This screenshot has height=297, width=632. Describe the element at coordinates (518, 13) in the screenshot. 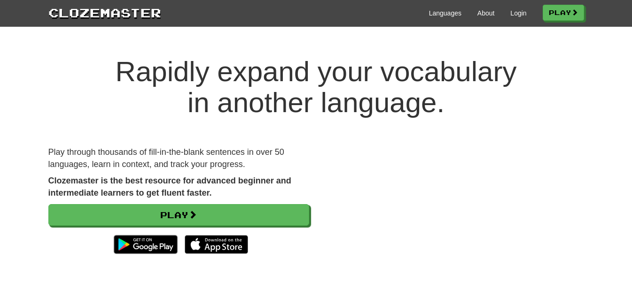

I see `a: Login` at that location.